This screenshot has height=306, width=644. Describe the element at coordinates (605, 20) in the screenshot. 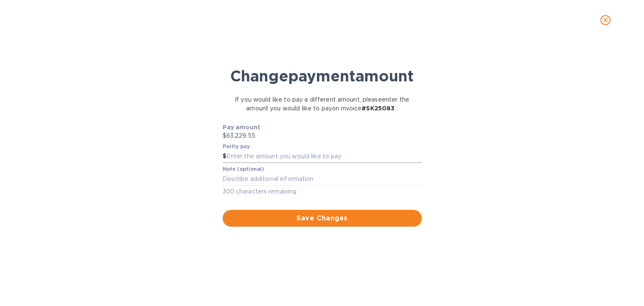

I see `button: close` at that location.